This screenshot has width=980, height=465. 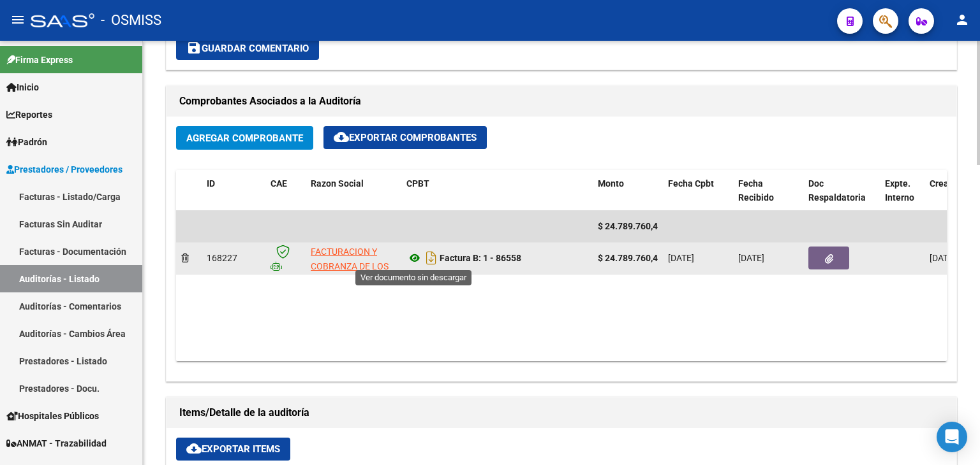 What do you see at coordinates (691, 184) in the screenshot?
I see `span: Fecha Cpbt` at bounding box center [691, 184].